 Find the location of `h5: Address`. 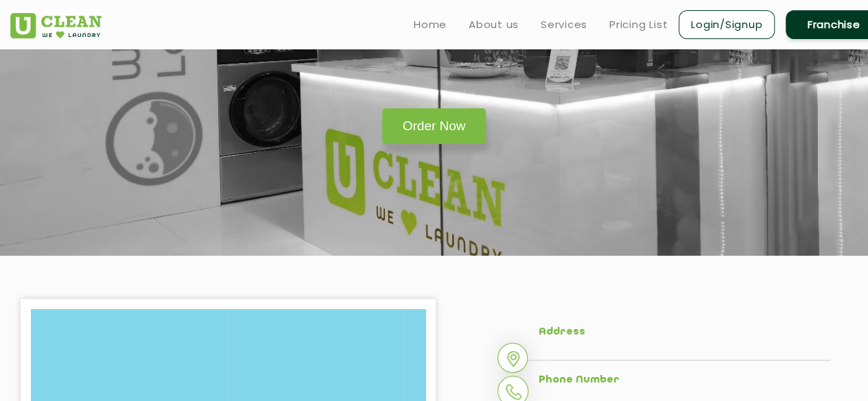

h5: Address is located at coordinates (684, 332).